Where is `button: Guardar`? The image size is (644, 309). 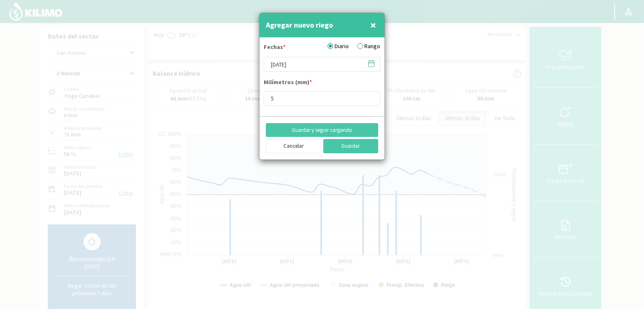
button: Guardar is located at coordinates (351, 146).